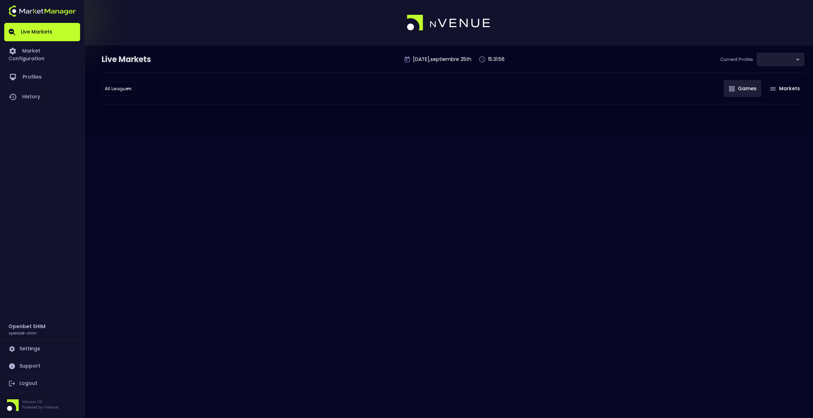  I want to click on div: Version 1.31Powered by nVenue, so click(42, 405).